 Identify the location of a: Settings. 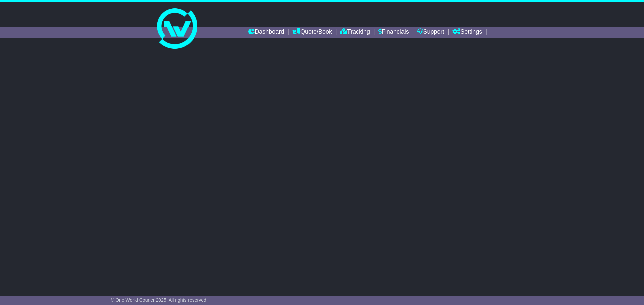
(467, 32).